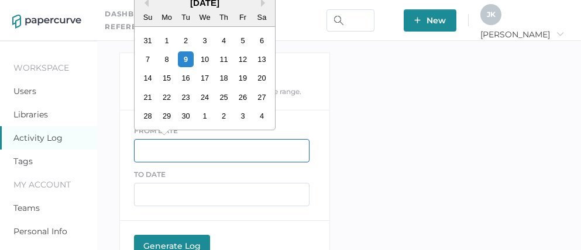 The image size is (581, 250). Describe the element at coordinates (147, 97) in the screenshot. I see `div: Choose Sunday, September 21st, 2025` at that location.